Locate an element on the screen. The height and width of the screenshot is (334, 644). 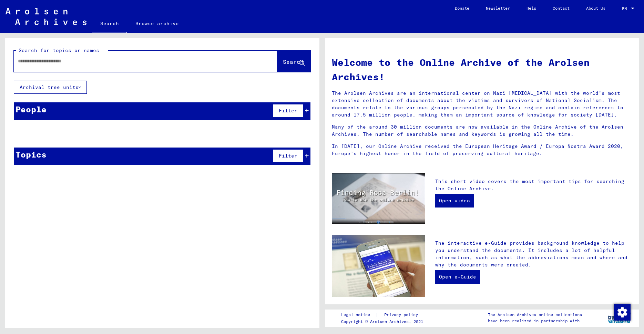
p: This short video covers the most important tips for searching the Online Archive. is located at coordinates (533, 185).